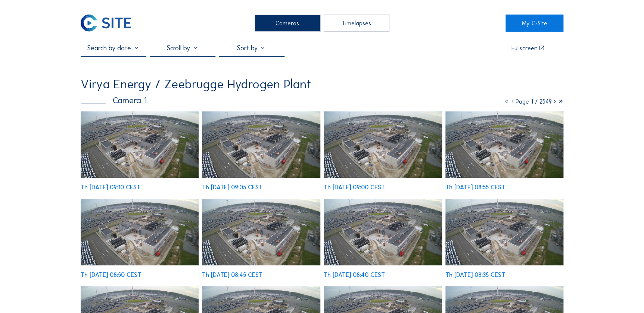 The image size is (644, 313). What do you see at coordinates (356, 23) in the screenshot?
I see `div: Timelapses` at bounding box center [356, 23].